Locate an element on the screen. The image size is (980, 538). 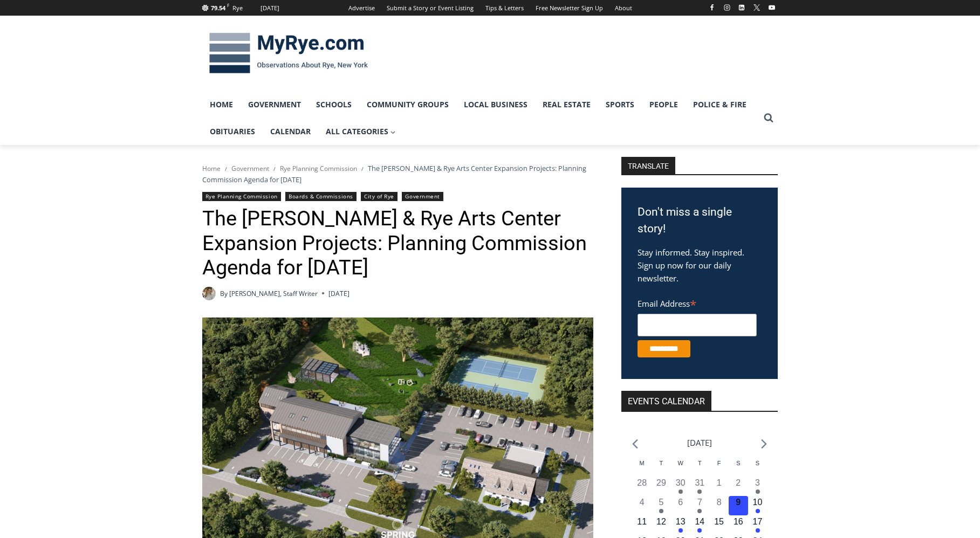
button: 9 is located at coordinates (738, 505).